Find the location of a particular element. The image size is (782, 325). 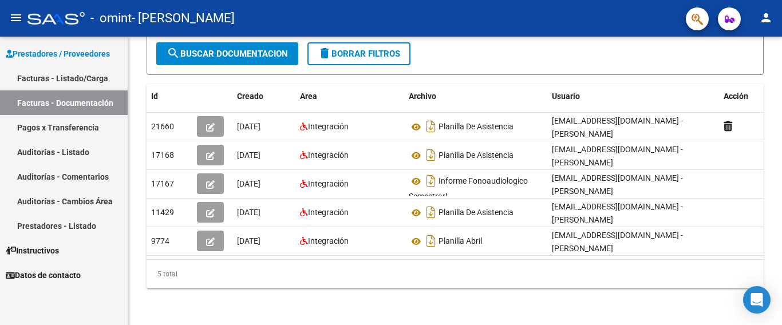

span: 9774 is located at coordinates (160, 241).